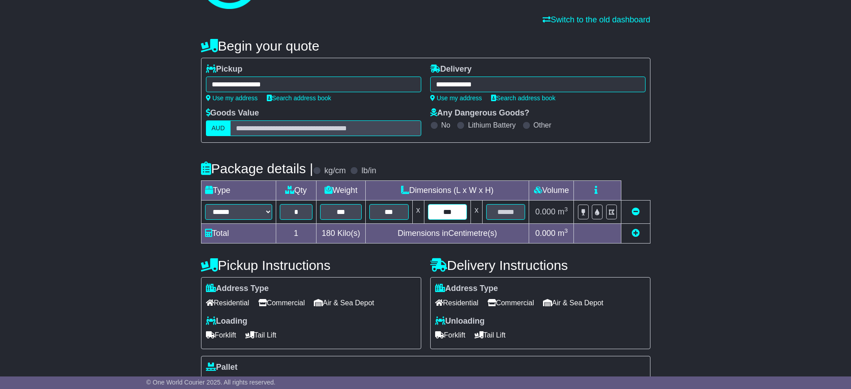 The height and width of the screenshot is (389, 851). I want to click on td: 1, so click(296, 234).